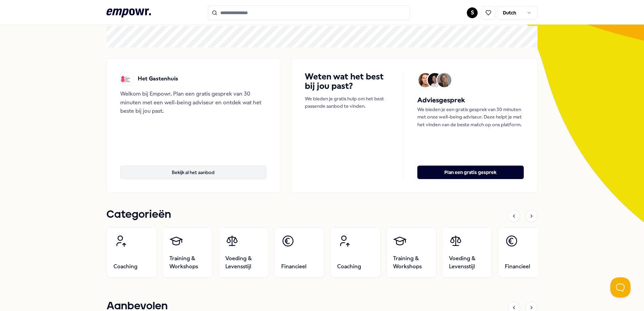  Describe the element at coordinates (139, 215) in the screenshot. I see `h1: Categorieën` at that location.